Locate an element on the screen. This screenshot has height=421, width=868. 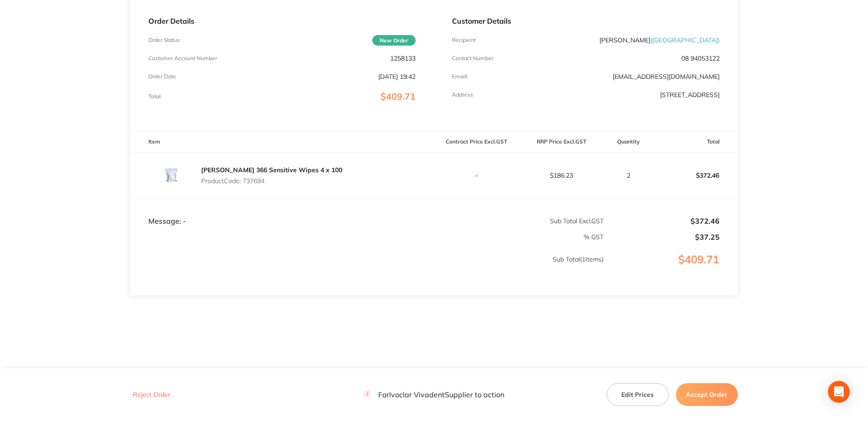
p: $409.71 is located at coordinates (671, 269).